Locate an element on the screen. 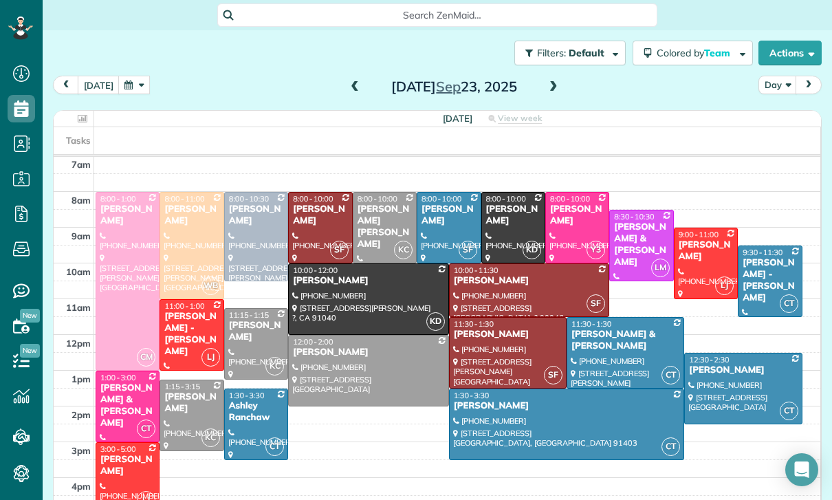  span: 8am is located at coordinates (81, 200).